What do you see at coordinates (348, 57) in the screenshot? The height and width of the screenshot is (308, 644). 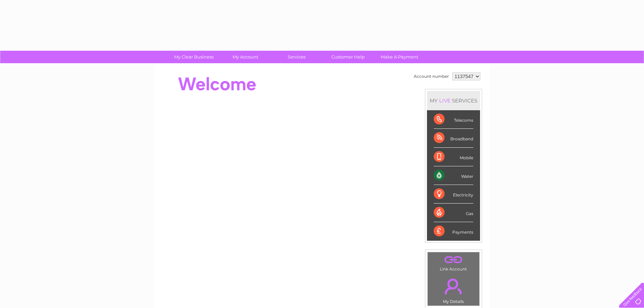 I see `a: Customer Help` at bounding box center [348, 57].